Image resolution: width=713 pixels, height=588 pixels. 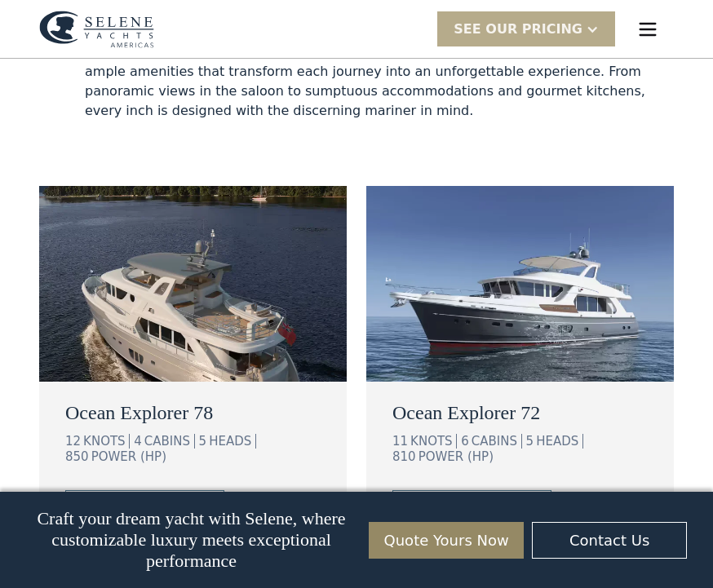 I want to click on a: Ocean Explorer 78, so click(x=193, y=413).